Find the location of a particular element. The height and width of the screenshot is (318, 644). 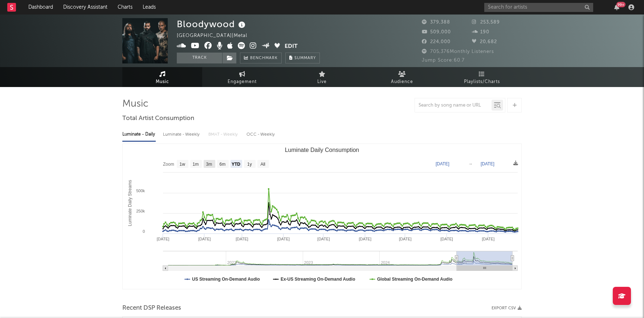

text: US Streaming On-Demand Audio is located at coordinates (226, 279).